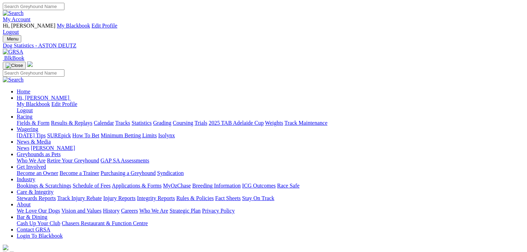  Describe the element at coordinates (32, 217) in the screenshot. I see `a: Bar & Dining` at that location.